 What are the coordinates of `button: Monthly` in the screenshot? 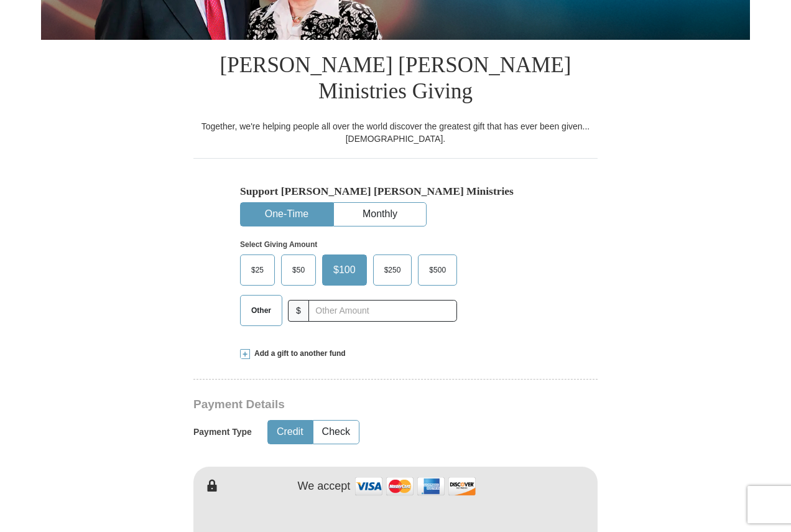 It's located at (380, 214).